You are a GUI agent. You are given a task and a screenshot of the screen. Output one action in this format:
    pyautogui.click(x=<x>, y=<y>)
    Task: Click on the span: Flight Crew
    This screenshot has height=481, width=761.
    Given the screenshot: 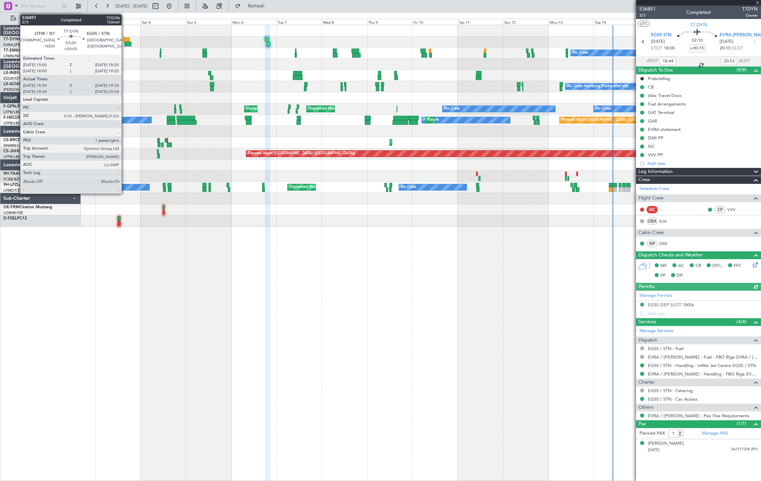 What is the action you would take?
    pyautogui.click(x=651, y=198)
    